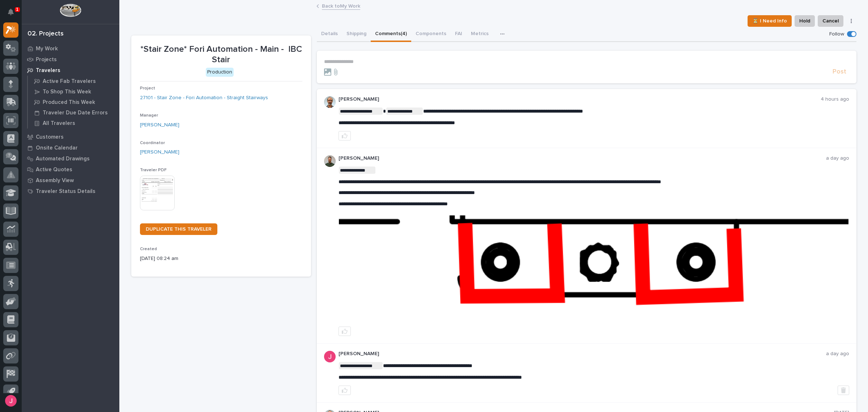  Describe the element at coordinates (71, 49) in the screenshot. I see `a: My Work` at that location.